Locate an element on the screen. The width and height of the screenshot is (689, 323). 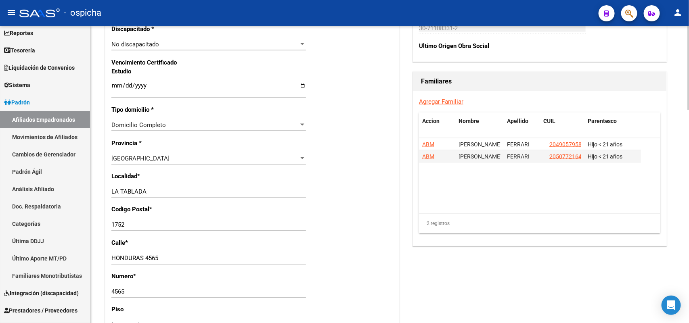
mat-icon: menu is located at coordinates (11, 13).